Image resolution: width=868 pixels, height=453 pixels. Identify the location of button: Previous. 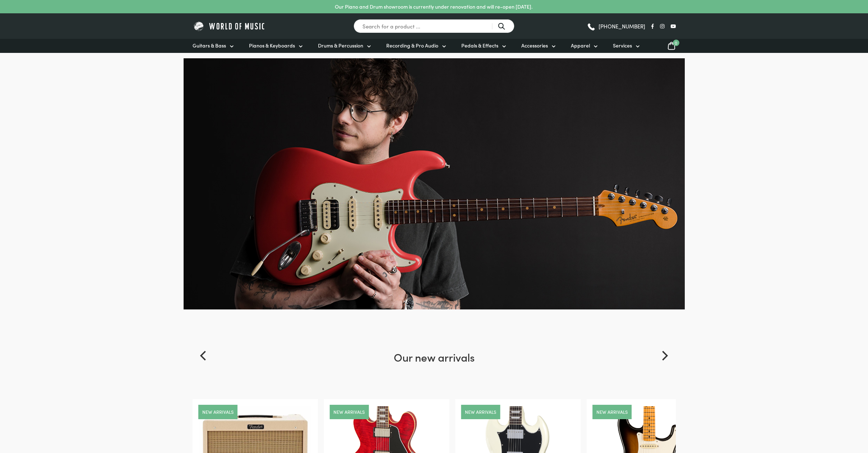
(204, 356).